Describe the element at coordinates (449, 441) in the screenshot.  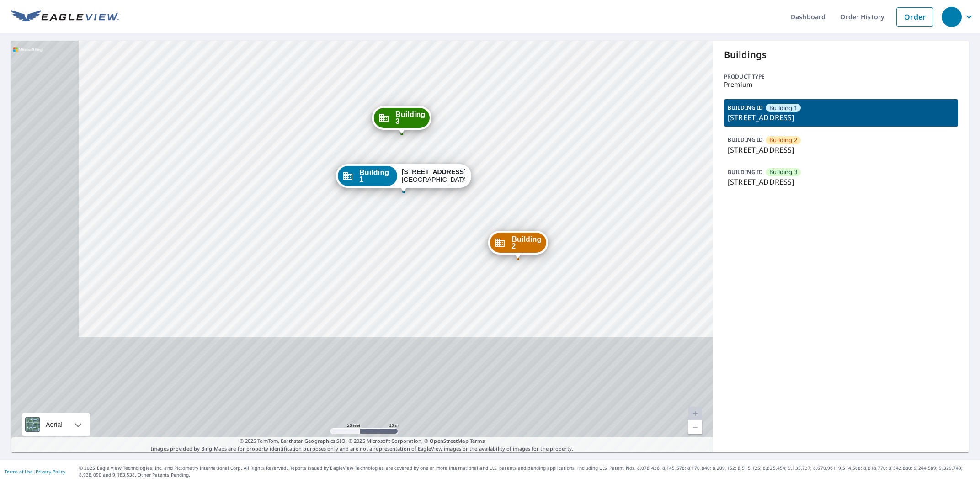
I see `a: OpenStreetMap` at that location.